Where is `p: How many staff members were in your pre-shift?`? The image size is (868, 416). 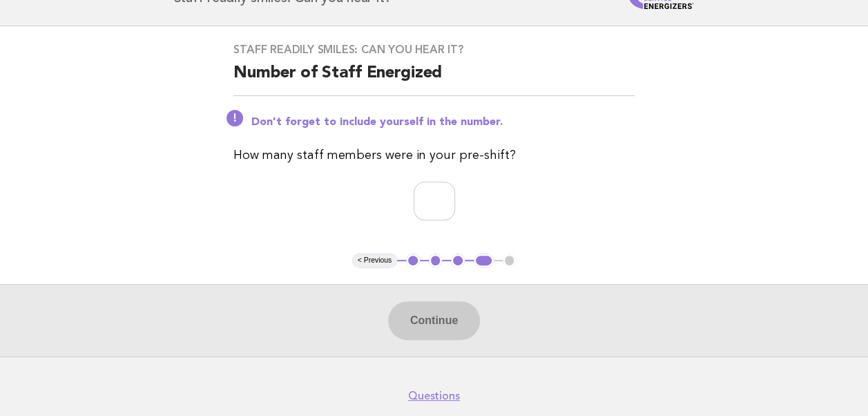
p: How many staff members were in your pre-shift? is located at coordinates (434, 156).